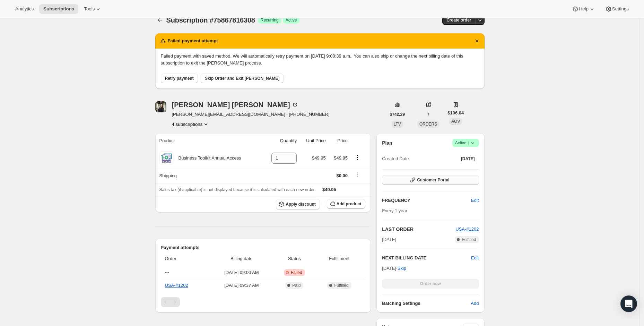 Image resolution: width=644 pixels, height=326 pixels. Describe the element at coordinates (629, 304) in the screenshot. I see `div: Open Intercom Messenger` at that location.